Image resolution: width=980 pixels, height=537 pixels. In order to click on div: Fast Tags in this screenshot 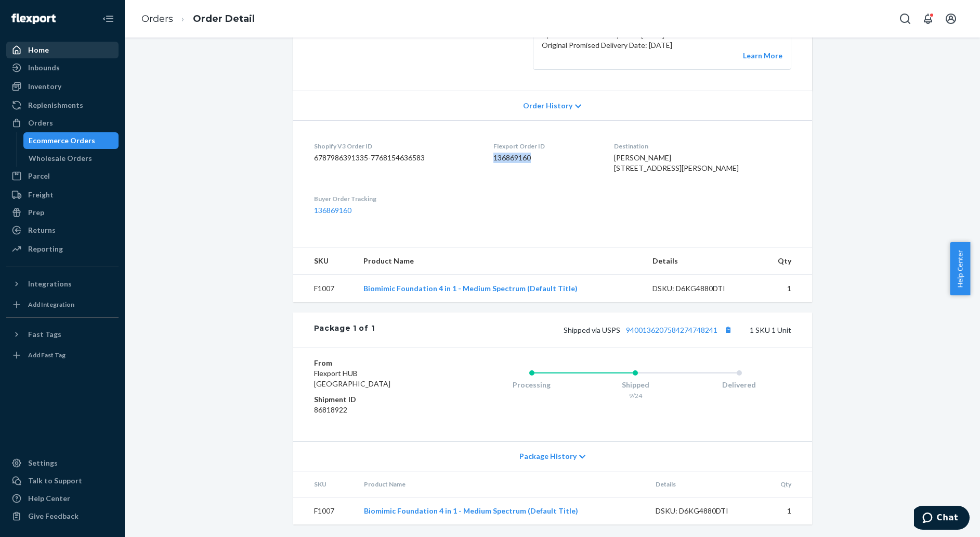, I will do `click(45, 335)`.